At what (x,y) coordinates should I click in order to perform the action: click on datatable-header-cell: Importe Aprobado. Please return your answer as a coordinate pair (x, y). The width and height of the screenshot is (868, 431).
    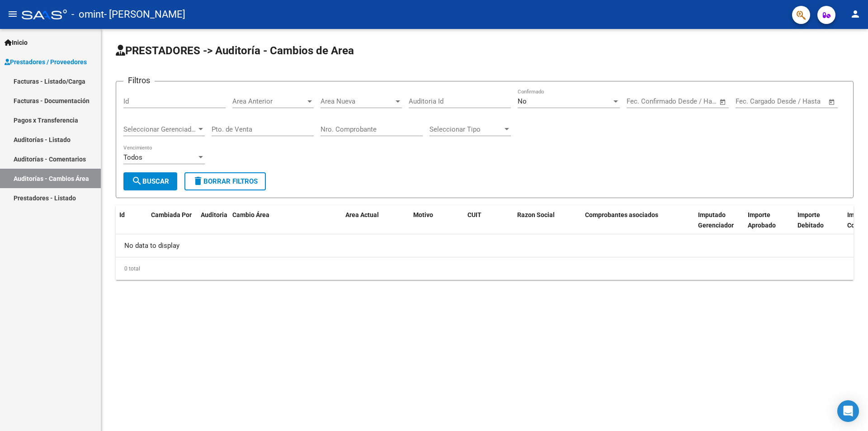
    Looking at the image, I should click on (769, 225).